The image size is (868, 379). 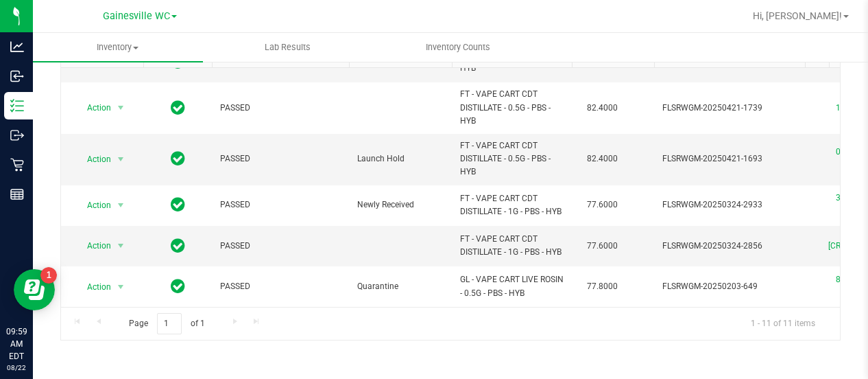 I want to click on span: Quarantine, so click(x=401, y=286).